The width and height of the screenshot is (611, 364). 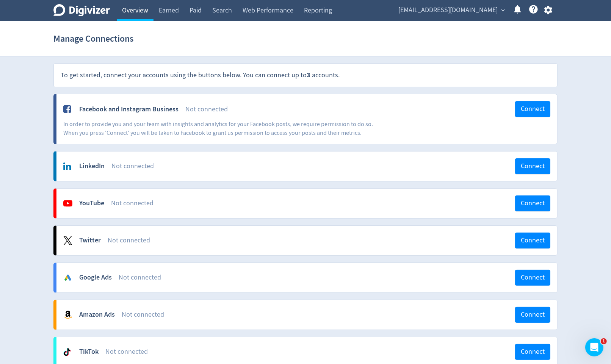 What do you see at coordinates (90, 241) in the screenshot?
I see `div: Twitter` at bounding box center [90, 241].